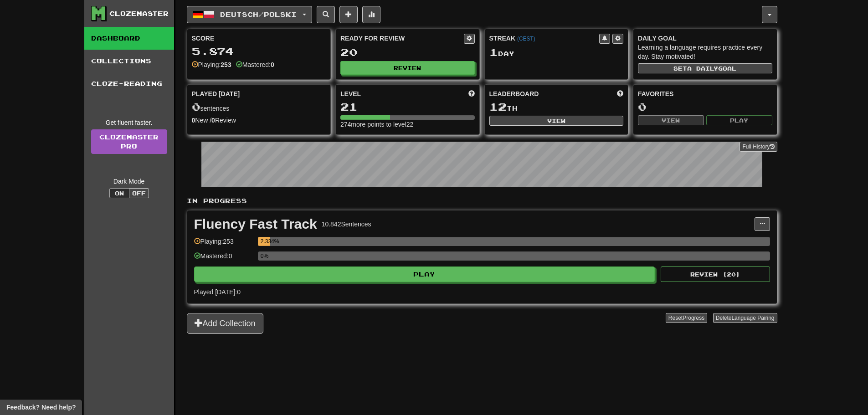 The image size is (868, 415). What do you see at coordinates (129, 61) in the screenshot?
I see `a: Collections` at bounding box center [129, 61].